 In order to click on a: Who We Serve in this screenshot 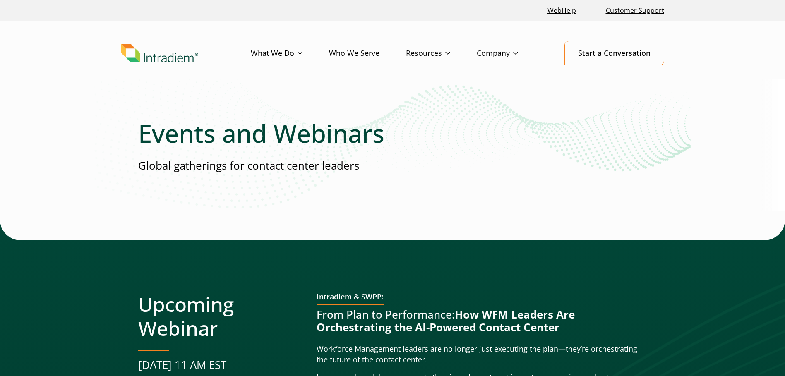, I will do `click(367, 53)`.